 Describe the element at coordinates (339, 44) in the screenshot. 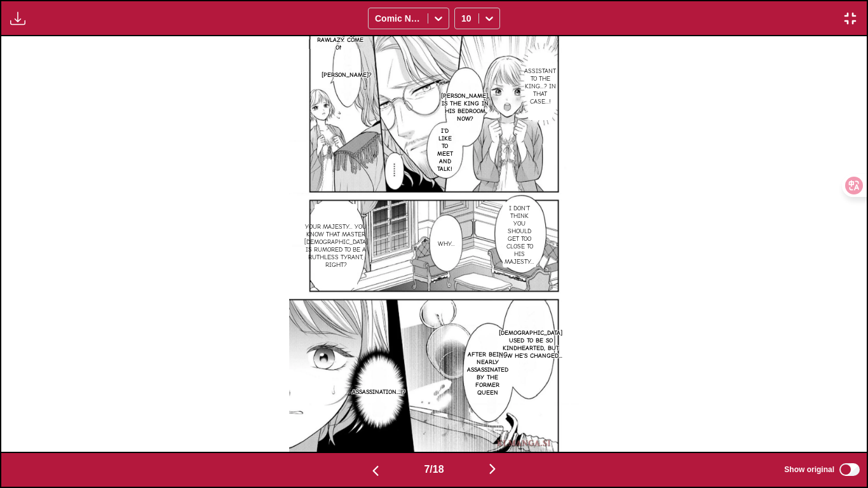

I see `p: RawLazy. Come on.` at that location.